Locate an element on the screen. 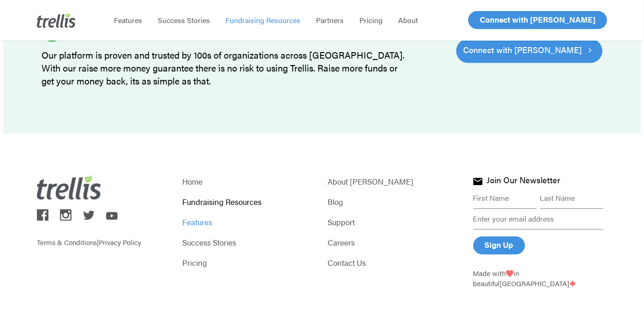 The height and width of the screenshot is (330, 644). a: Terms & Conditions is located at coordinates (67, 242).